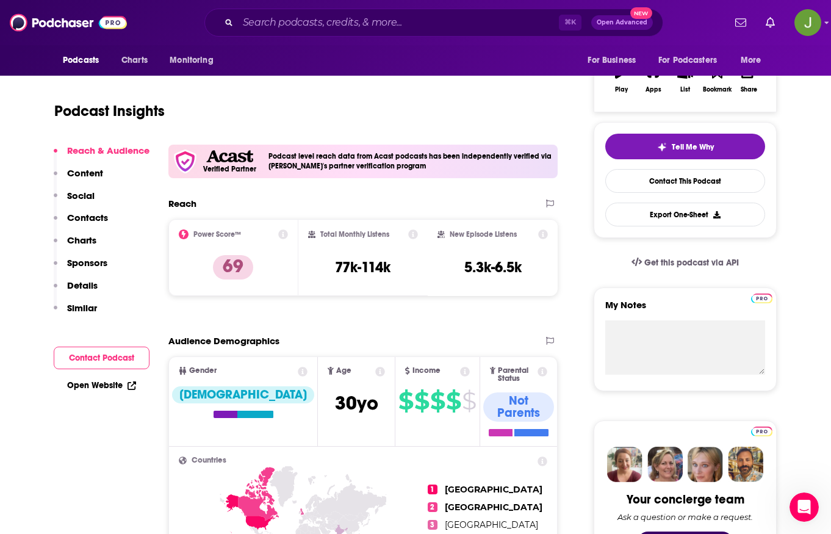 The width and height of the screenshot is (831, 534). I want to click on h3: 5.3k-6.5k, so click(493, 267).